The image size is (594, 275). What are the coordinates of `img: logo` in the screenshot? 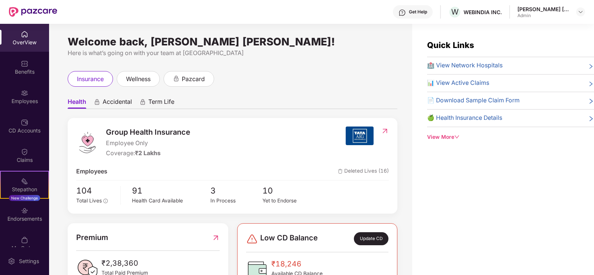 It's located at (87, 142).